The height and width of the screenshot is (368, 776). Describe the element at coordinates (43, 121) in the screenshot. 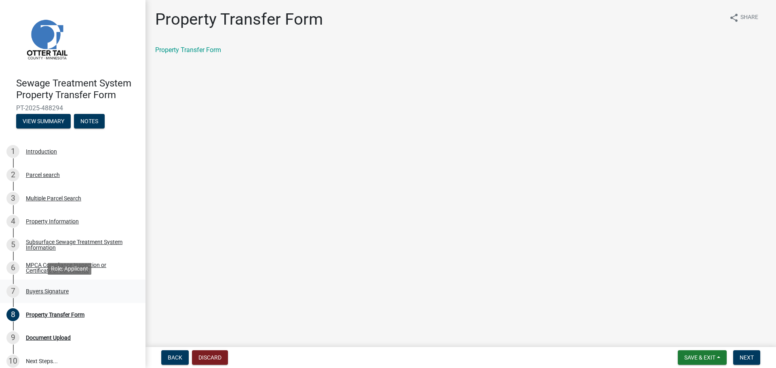

I see `button: View Summary` at that location.